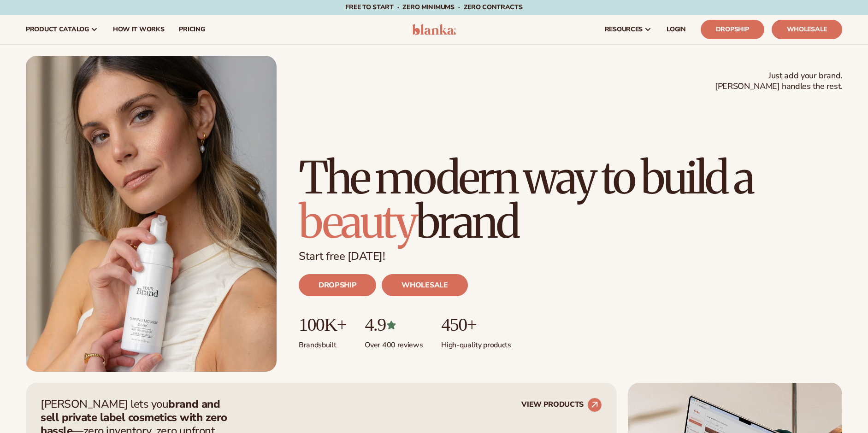  I want to click on span: Free to start · ZERO minimums · ZERO contracts, so click(434, 7).